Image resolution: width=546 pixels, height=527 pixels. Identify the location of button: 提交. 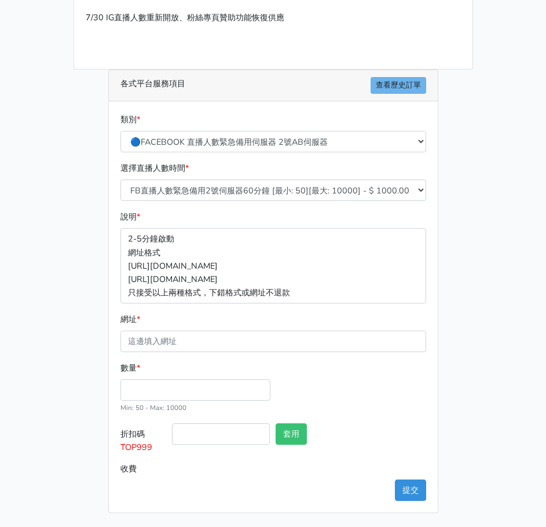
(410, 490).